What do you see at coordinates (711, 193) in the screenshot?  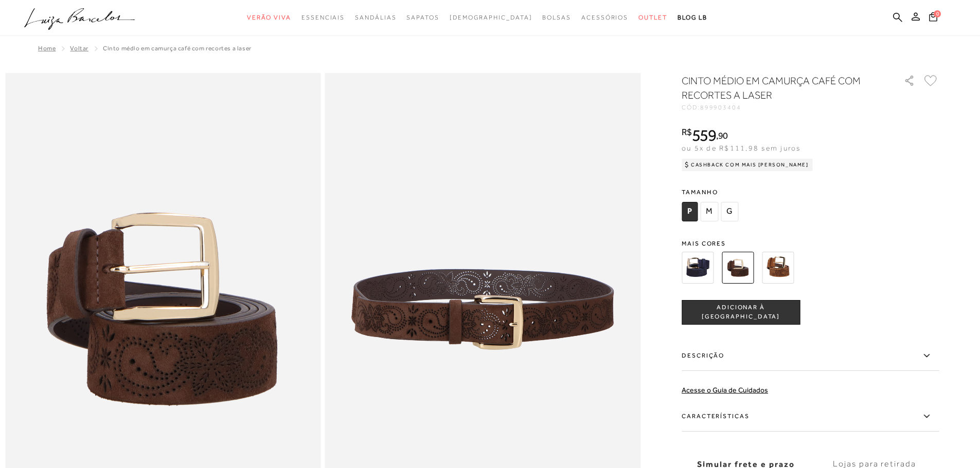 I see `span: Tamanho` at bounding box center [711, 193].